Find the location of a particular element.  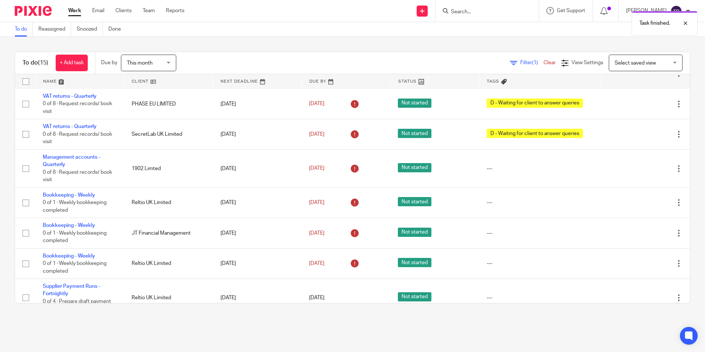

span: (15) is located at coordinates (43, 63).